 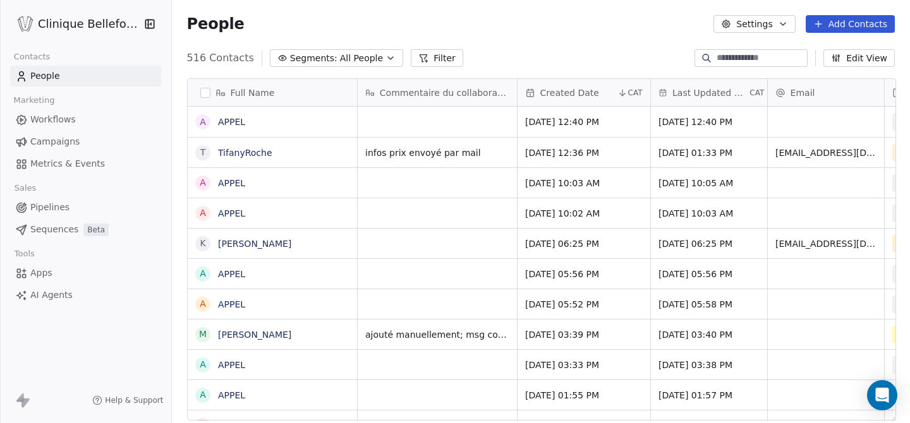 I want to click on div: Commentaire du collaborateur, so click(x=437, y=92).